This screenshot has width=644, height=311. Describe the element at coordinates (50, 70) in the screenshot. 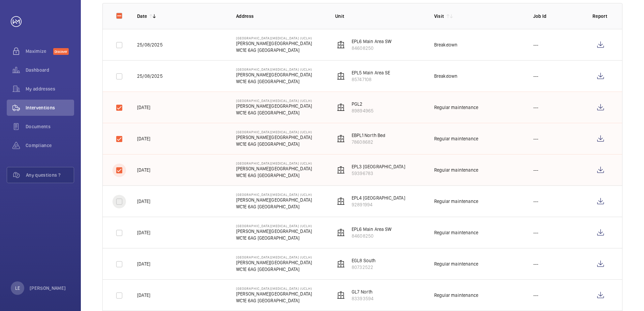

I see `span: Dashboard` at that location.